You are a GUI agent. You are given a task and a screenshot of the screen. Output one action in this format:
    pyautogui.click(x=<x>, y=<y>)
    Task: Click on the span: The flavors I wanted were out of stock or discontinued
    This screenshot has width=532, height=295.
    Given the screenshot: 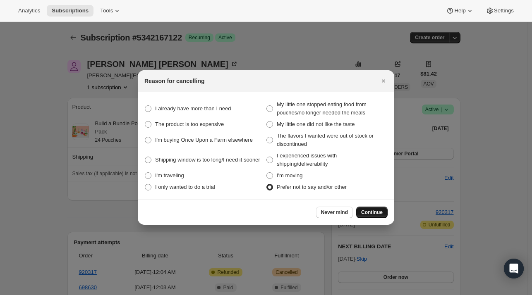 What is the action you would take?
    pyautogui.click(x=325, y=140)
    